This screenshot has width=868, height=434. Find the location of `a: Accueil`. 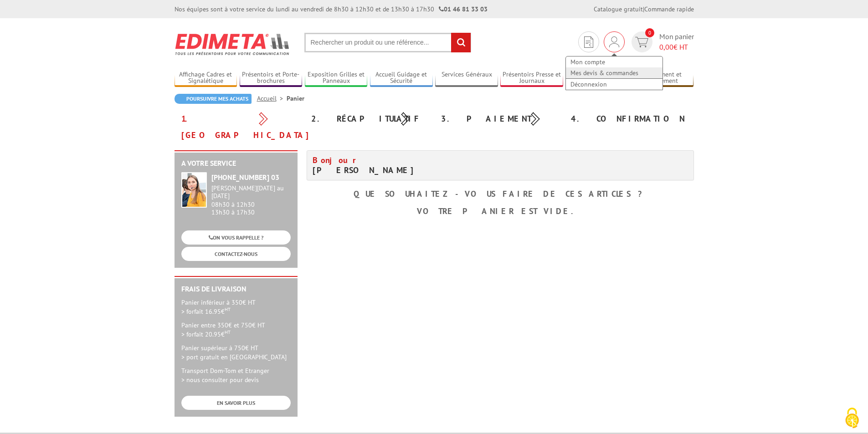

a: Accueil is located at coordinates (272, 99).